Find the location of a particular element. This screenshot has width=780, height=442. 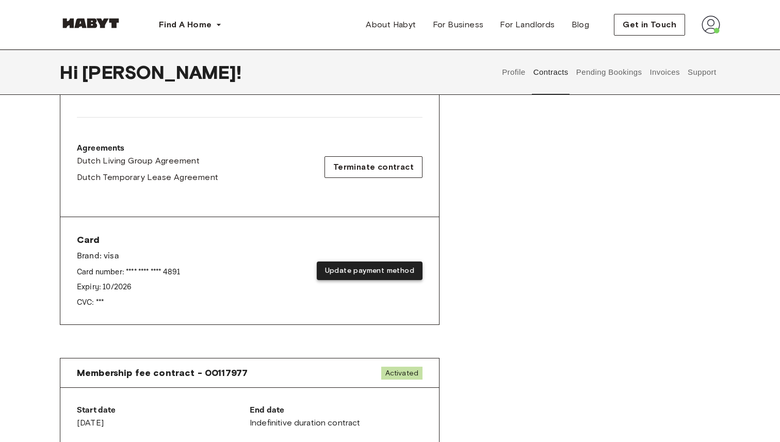

a: Blog is located at coordinates (580, 25).